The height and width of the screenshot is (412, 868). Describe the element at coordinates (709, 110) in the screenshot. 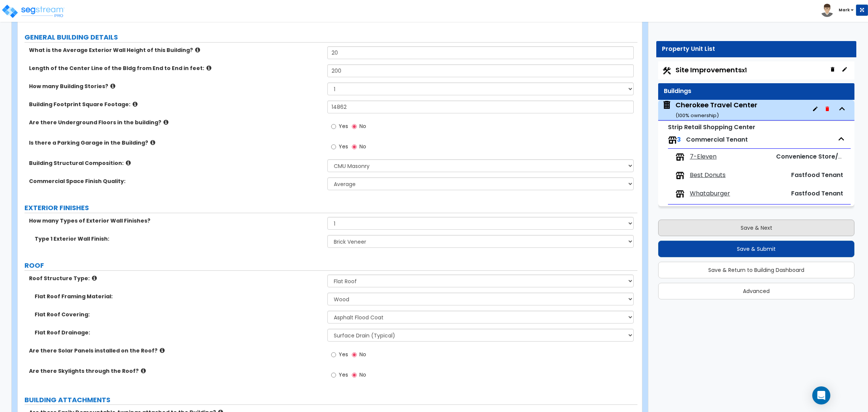

I see `span: Cherokee Travel Center` at that location.